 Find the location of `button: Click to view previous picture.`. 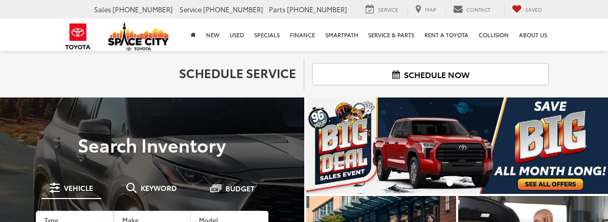

button: Click to view previous picture. is located at coordinates (329, 146).